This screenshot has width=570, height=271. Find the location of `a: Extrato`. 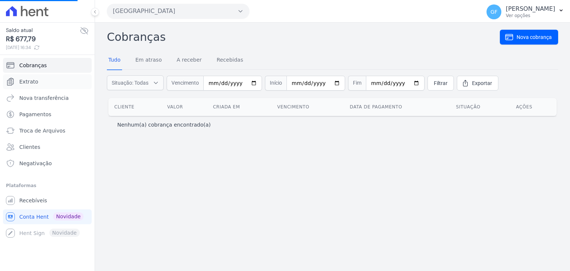

a: Extrato is located at coordinates (47, 82).